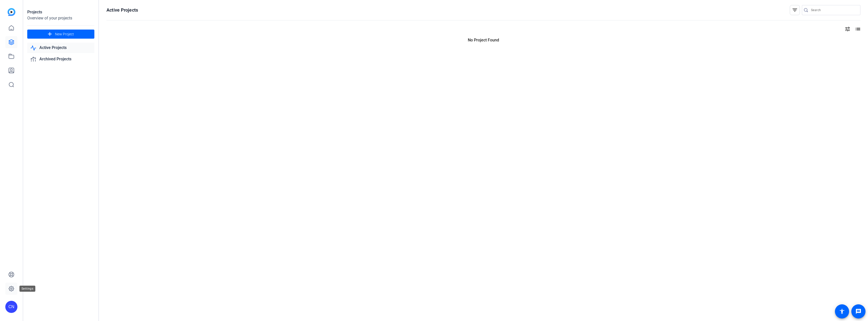 The image size is (868, 321). What do you see at coordinates (859, 311) in the screenshot?
I see `mat-icon: message` at bounding box center [859, 311].